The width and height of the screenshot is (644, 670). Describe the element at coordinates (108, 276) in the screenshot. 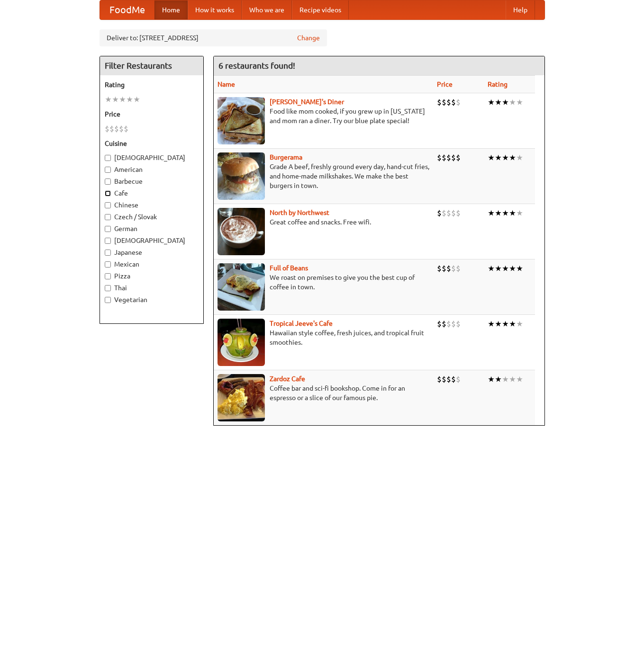

I see `input: Pizza` at that location.